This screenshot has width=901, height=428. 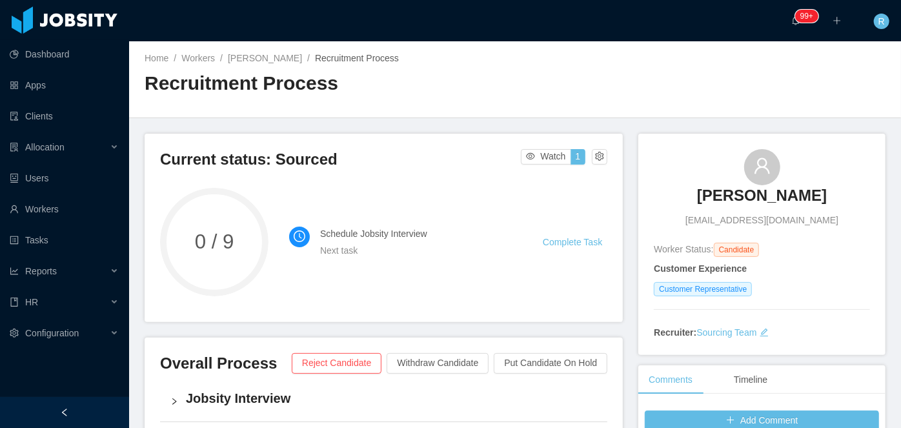 I want to click on i: icon: bell, so click(x=796, y=21).